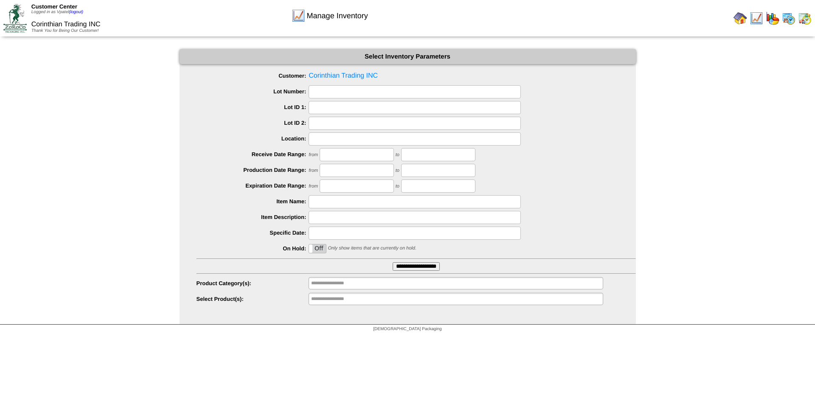  I want to click on img: calendarinout.gif, so click(805, 18).